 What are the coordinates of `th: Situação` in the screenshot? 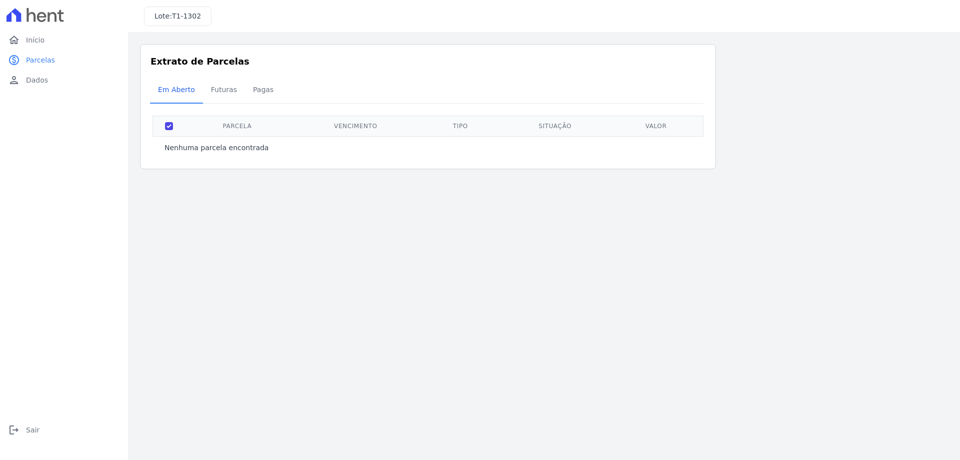 It's located at (555, 126).